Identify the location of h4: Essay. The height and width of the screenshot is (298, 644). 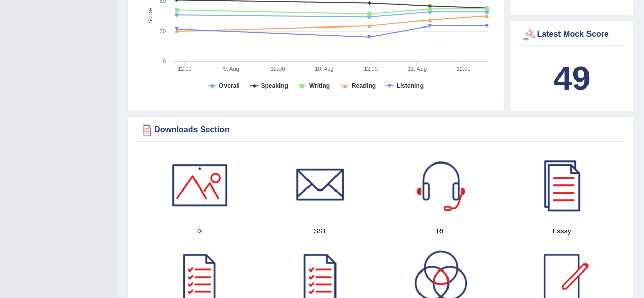
(562, 231).